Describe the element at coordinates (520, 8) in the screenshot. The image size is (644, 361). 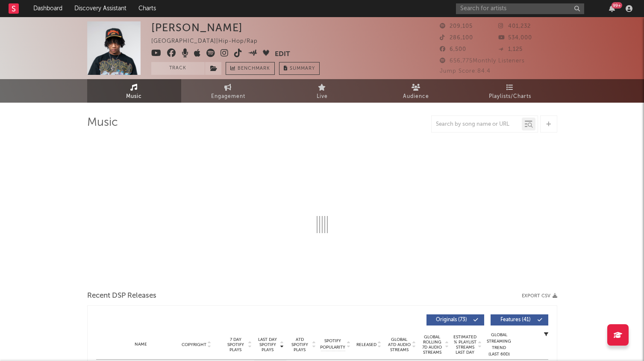
I see `input: Search for artists` at that location.